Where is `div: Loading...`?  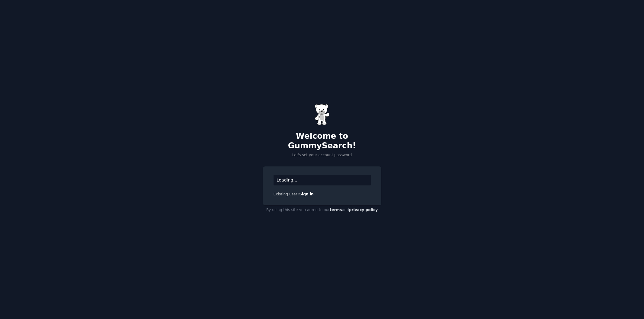
div: Loading... is located at coordinates (322, 180).